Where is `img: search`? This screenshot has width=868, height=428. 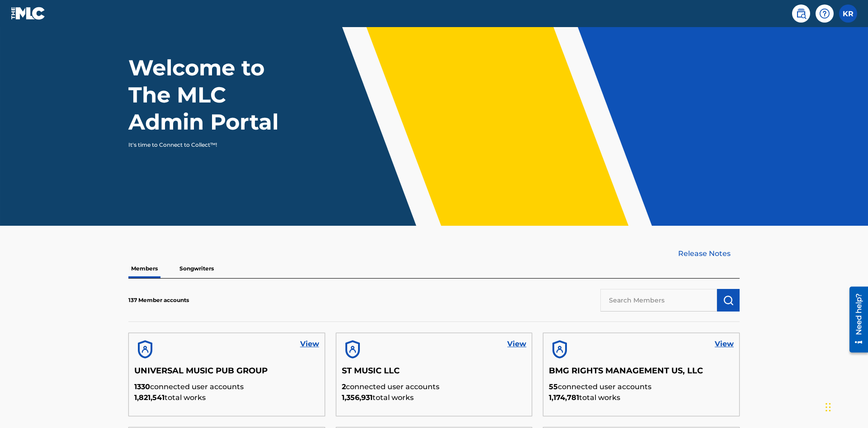 img: search is located at coordinates (801, 14).